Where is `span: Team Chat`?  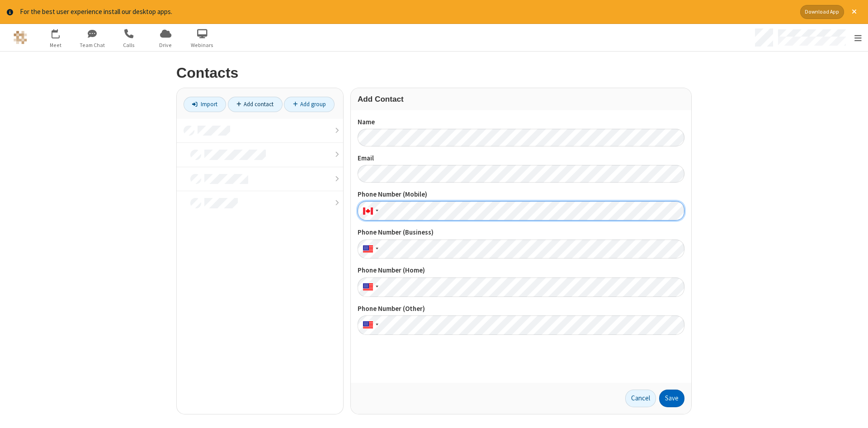 span: Team Chat is located at coordinates (92, 46).